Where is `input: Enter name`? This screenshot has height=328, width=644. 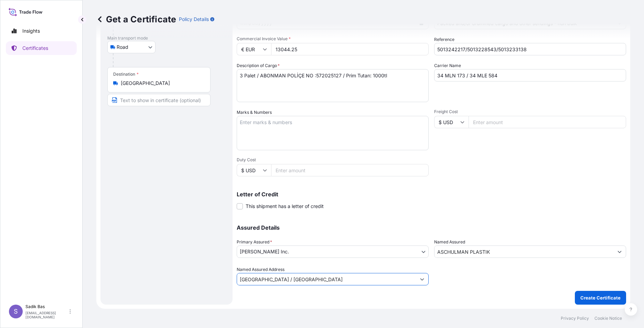
input: Enter name is located at coordinates (530, 75).